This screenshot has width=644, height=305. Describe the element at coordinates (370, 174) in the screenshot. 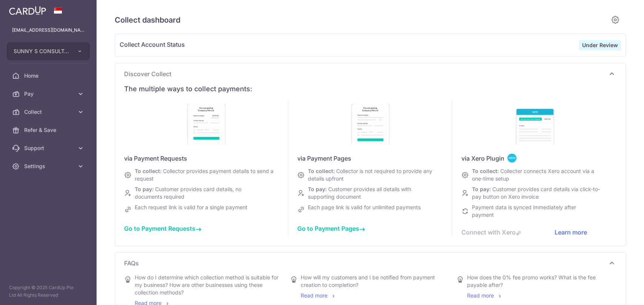

I see `span: Collector is not required to provide any details upfront` at that location.